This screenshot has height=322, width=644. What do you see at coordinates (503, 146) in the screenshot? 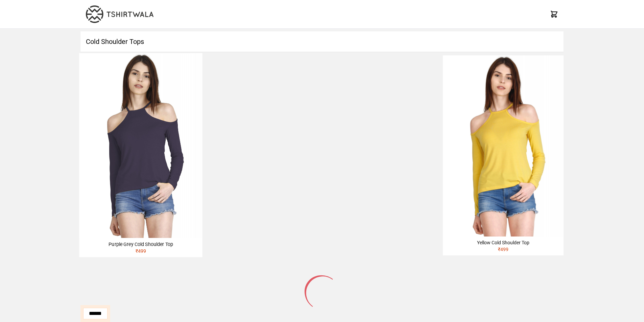
I see `img: Cold-shoulder-yellow-top-2-scaled.jpg` at bounding box center [503, 146].